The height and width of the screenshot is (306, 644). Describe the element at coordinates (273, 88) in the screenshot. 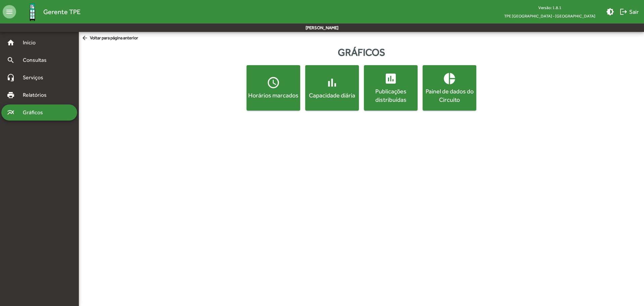

I see `button: Horários marcados` at that location.